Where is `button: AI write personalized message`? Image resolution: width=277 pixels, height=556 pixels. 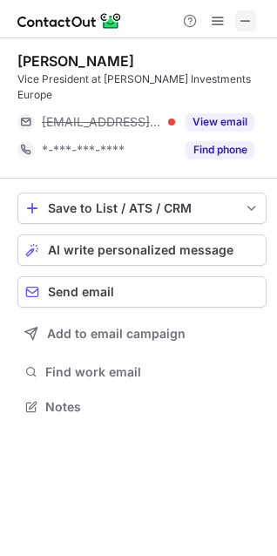 button: AI write personalized message is located at coordinates (142, 250).